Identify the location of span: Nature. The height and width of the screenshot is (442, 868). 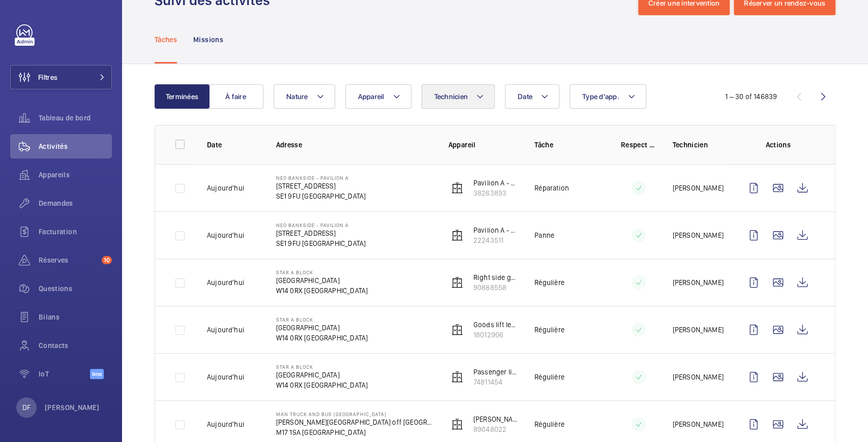
(297, 97).